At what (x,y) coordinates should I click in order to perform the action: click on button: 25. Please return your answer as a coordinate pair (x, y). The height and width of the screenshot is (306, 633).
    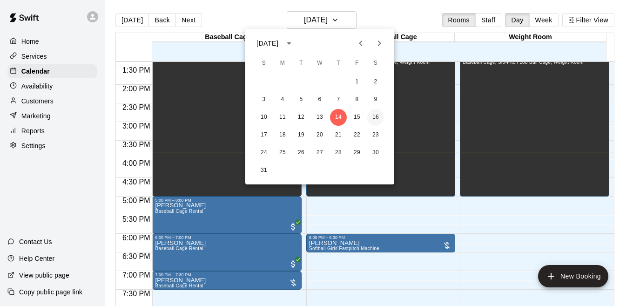
    Looking at the image, I should click on (282, 153).